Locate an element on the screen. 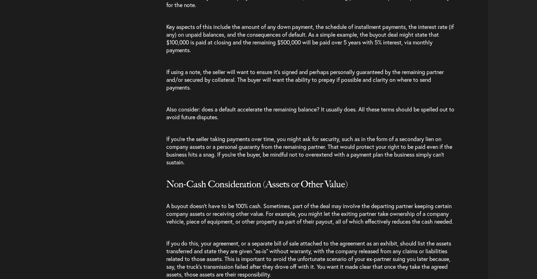  span: Key aspects of this include the amount of any down payment, the schedule of installment payments,... is located at coordinates (310, 38).